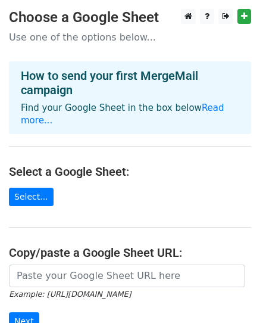 This screenshot has width=260, height=323. Describe the element at coordinates (127, 276) in the screenshot. I see `input: Paste your Google Sheet URL here` at that location.